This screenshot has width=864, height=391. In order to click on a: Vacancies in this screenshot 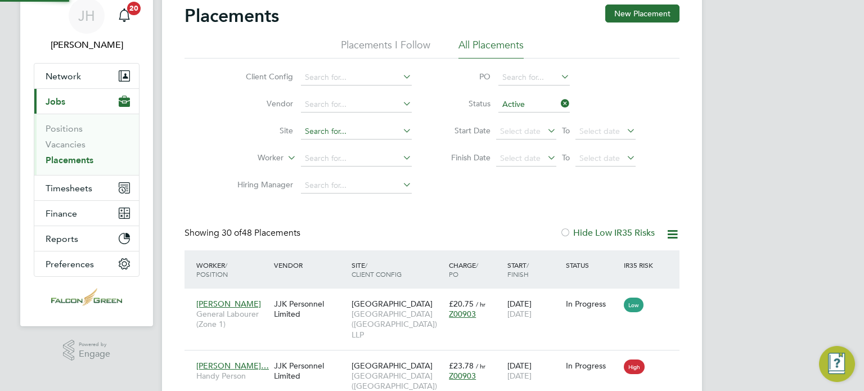, I will do `click(65, 144)`.